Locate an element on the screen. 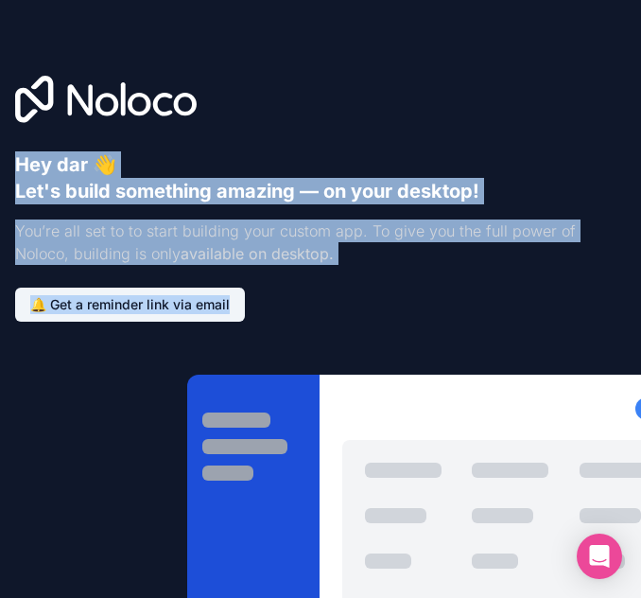  strong: available on desktop. is located at coordinates (257, 254).